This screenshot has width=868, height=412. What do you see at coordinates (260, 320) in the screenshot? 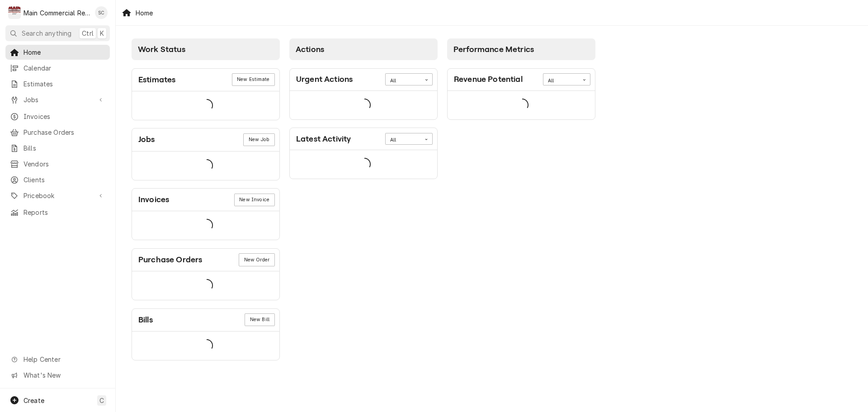
I see `a: New Bill` at bounding box center [260, 320].